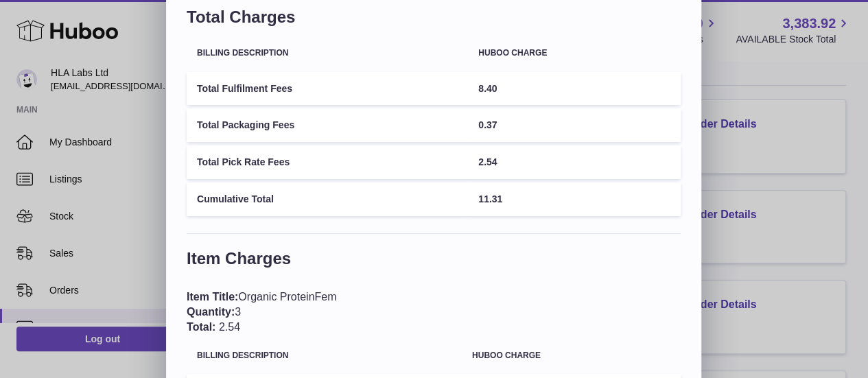 The width and height of the screenshot is (868, 378). Describe the element at coordinates (201, 327) in the screenshot. I see `span: Total:` at that location.